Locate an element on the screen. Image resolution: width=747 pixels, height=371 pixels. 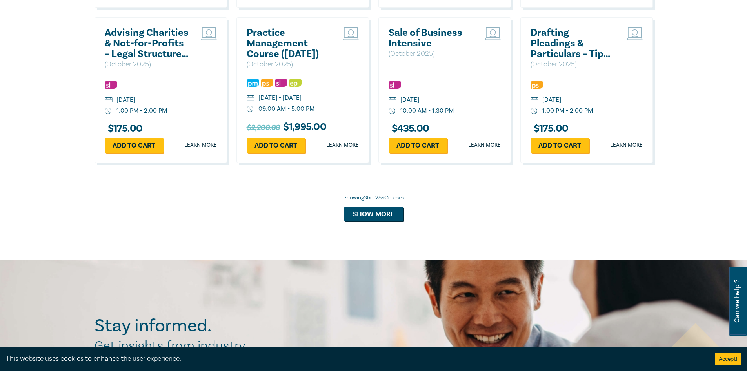
a: Sale of Business Intensive is located at coordinates (431, 38).